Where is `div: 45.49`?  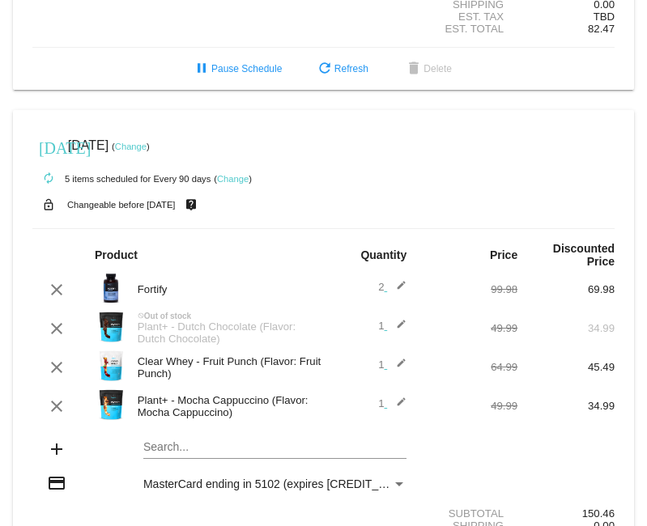
div: 45.49 is located at coordinates (566, 367).